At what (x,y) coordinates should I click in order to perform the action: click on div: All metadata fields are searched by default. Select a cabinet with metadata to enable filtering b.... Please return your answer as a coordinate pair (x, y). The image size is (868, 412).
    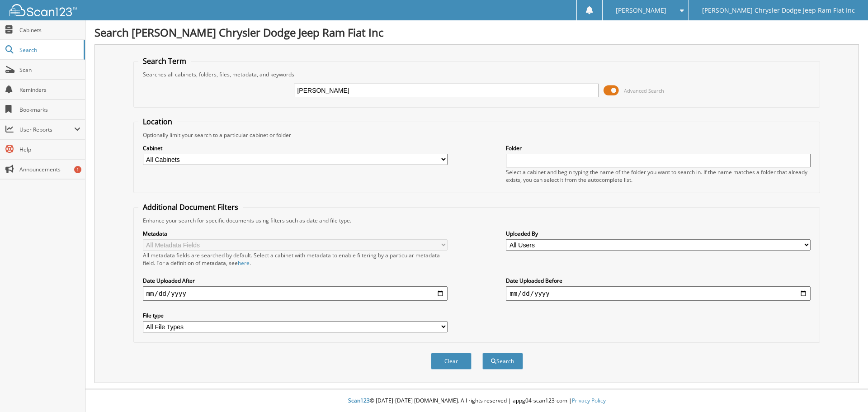
    Looking at the image, I should click on (295, 260).